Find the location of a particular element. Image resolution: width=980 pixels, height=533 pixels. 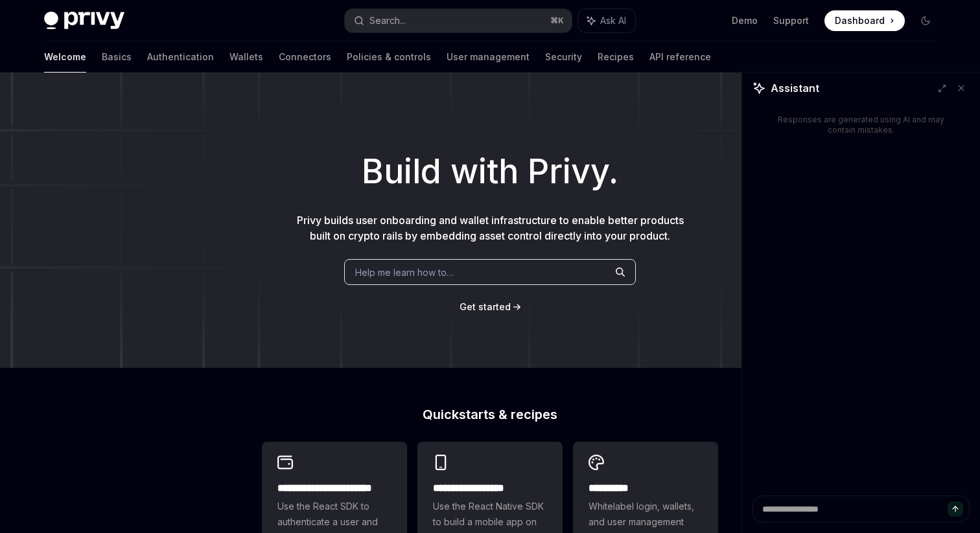

span: ⌘ K is located at coordinates (556, 20).